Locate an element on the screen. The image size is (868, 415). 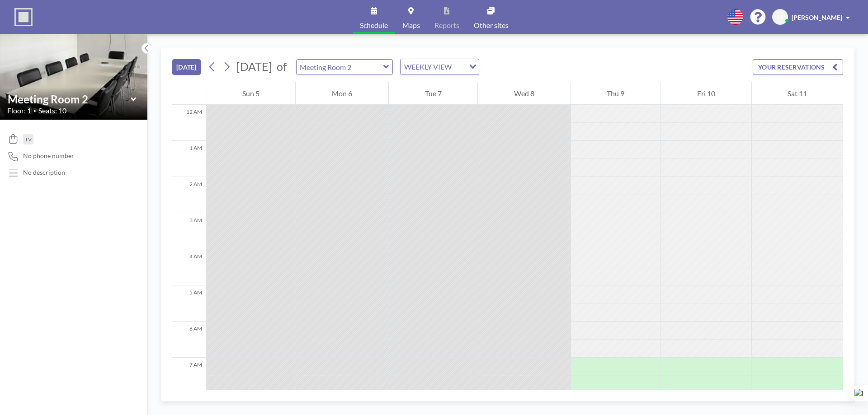
div: Search for option is located at coordinates (439, 67).